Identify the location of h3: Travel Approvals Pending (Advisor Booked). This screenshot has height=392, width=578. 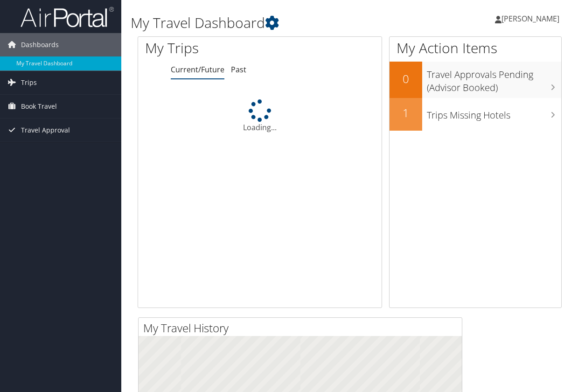
(494, 79).